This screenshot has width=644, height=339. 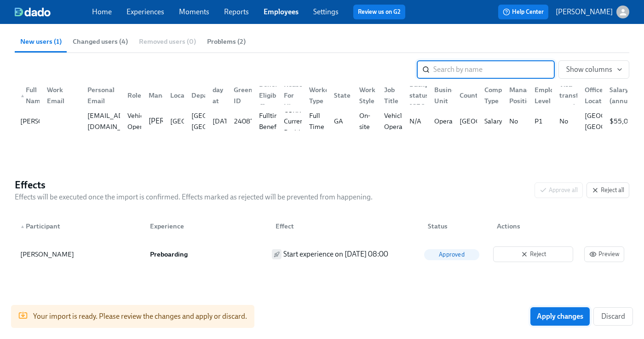 I want to click on div: P1, so click(x=541, y=121).